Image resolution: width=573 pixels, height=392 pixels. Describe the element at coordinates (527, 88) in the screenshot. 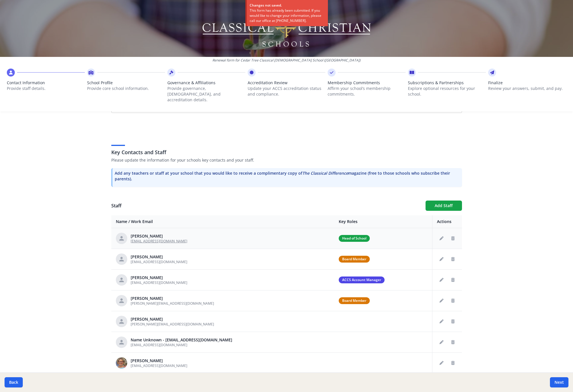

I see `p: Review your answers, submit, and pay.` at that location.